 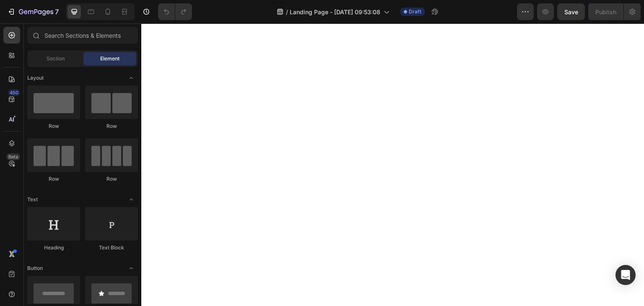 What do you see at coordinates (35, 78) in the screenshot?
I see `span: Layout` at bounding box center [35, 78].